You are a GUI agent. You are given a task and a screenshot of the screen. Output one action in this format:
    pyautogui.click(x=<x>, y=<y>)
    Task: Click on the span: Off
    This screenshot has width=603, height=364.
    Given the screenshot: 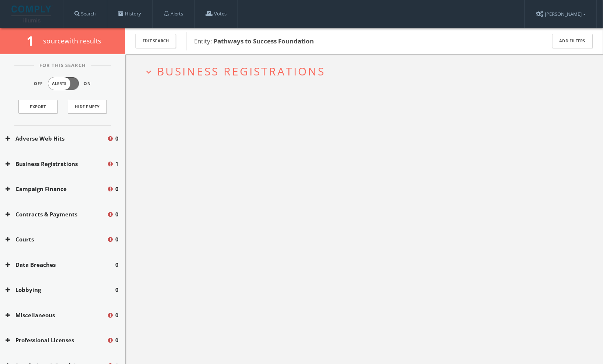 What is the action you would take?
    pyautogui.click(x=39, y=83)
    